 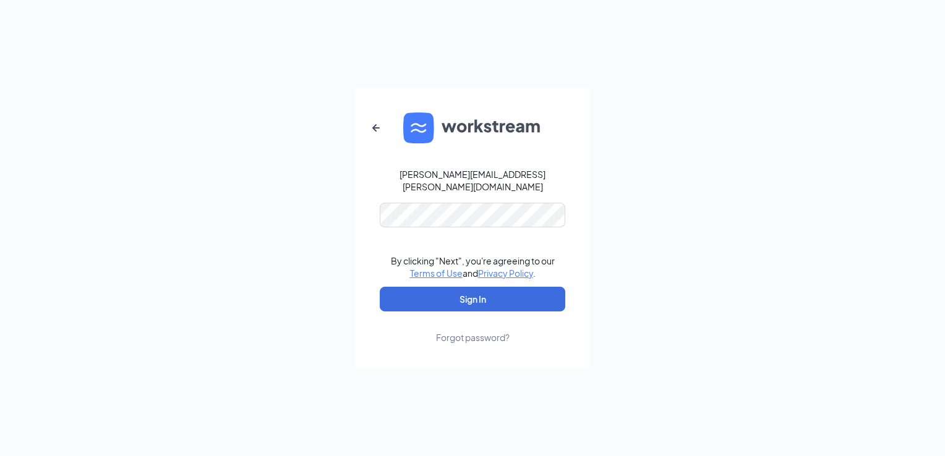 I want to click on div: By clicking "Next", you're agreeing to our and ., so click(x=472, y=267).